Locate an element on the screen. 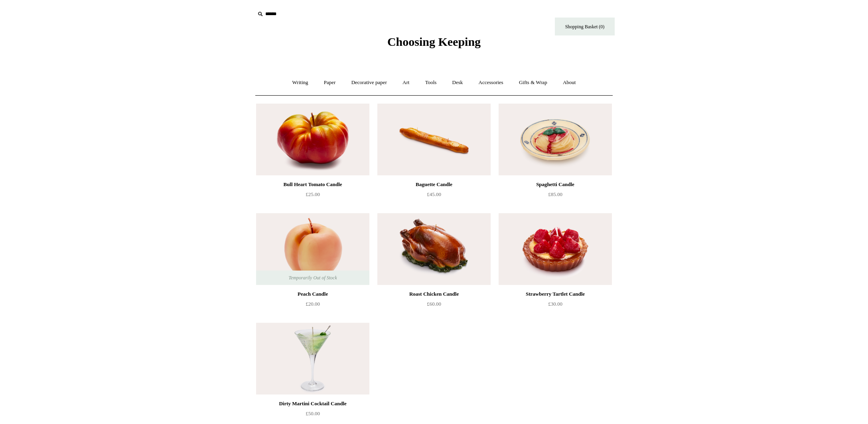  div: Spaghetti Candle is located at coordinates (555, 184).